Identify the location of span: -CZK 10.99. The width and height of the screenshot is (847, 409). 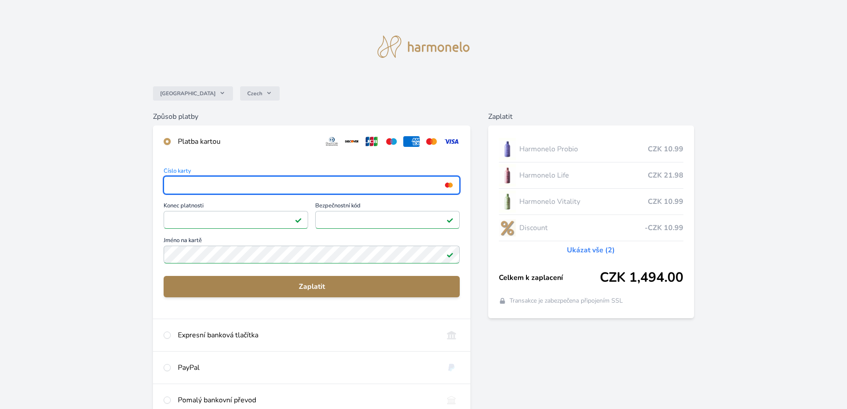
(664, 228).